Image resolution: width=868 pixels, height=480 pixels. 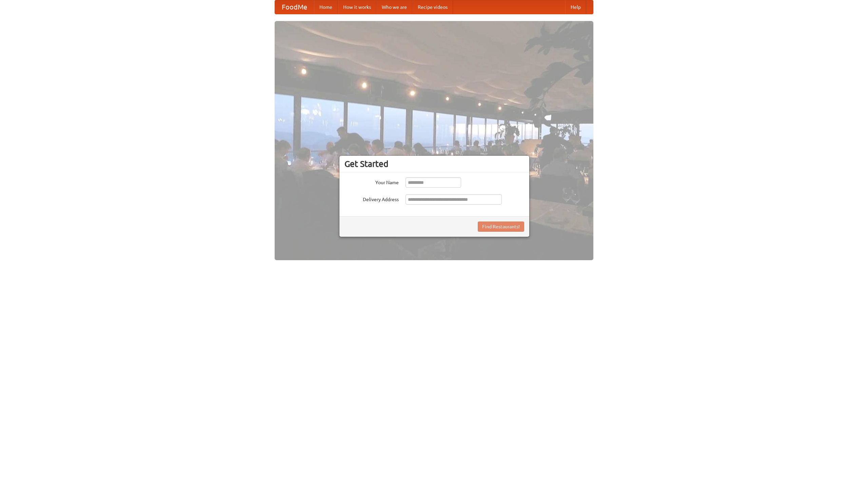 What do you see at coordinates (394, 7) in the screenshot?
I see `a: Who we are` at bounding box center [394, 7].